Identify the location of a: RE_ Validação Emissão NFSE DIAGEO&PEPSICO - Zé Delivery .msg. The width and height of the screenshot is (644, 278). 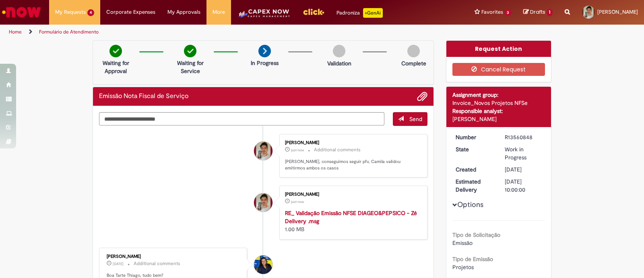
(351, 217).